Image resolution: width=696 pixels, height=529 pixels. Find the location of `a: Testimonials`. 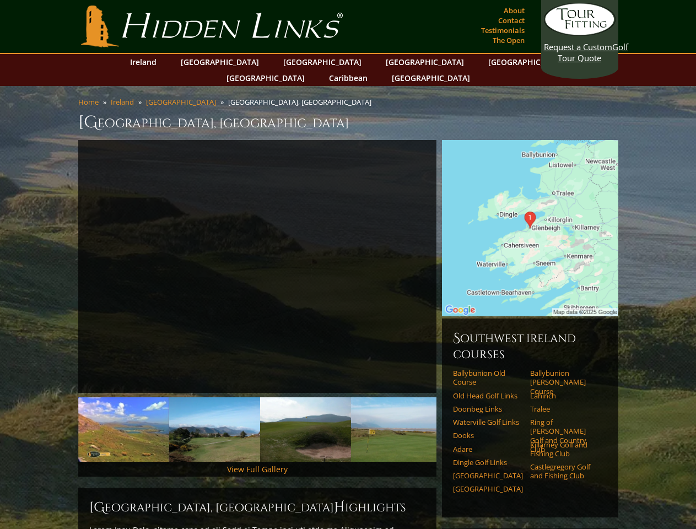

a: Testimonials is located at coordinates (502, 30).